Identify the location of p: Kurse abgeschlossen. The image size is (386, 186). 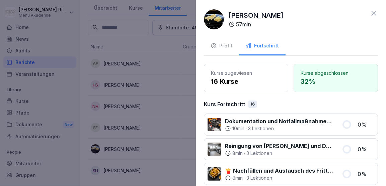
(336, 73).